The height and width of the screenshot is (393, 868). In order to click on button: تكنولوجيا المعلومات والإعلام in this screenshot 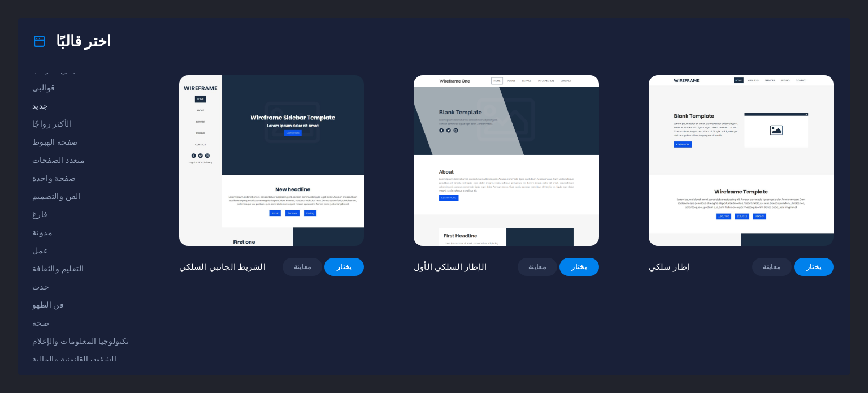, I will do `click(81, 341)`.